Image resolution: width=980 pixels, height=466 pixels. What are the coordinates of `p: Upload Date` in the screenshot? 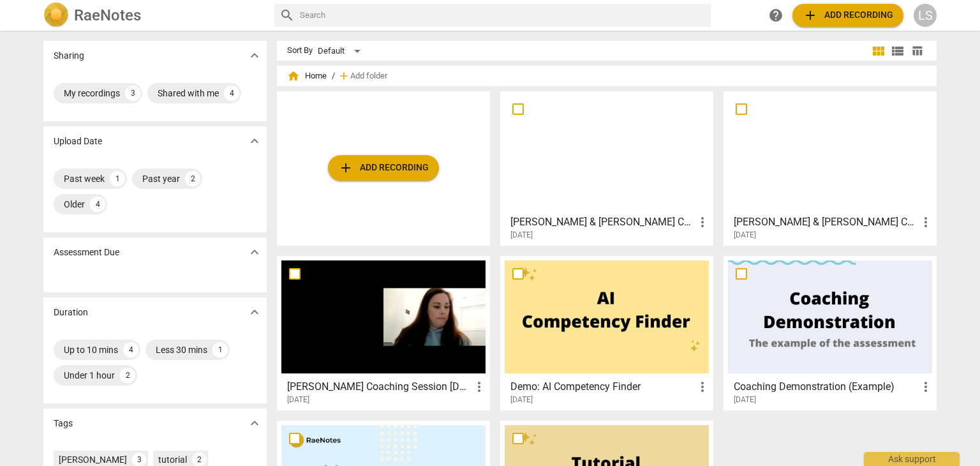 It's located at (78, 141).